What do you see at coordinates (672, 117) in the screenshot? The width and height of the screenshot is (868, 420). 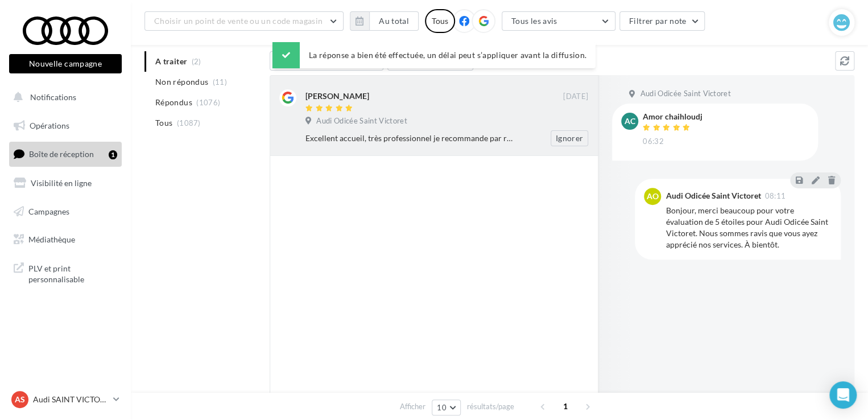 I see `div: Amor chaihloudj` at bounding box center [672, 117].